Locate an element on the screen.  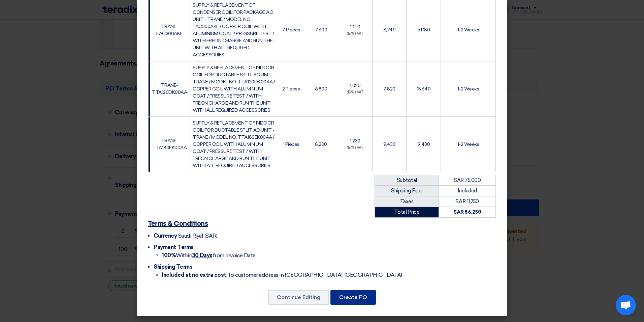
button: Create PO is located at coordinates (353, 297).